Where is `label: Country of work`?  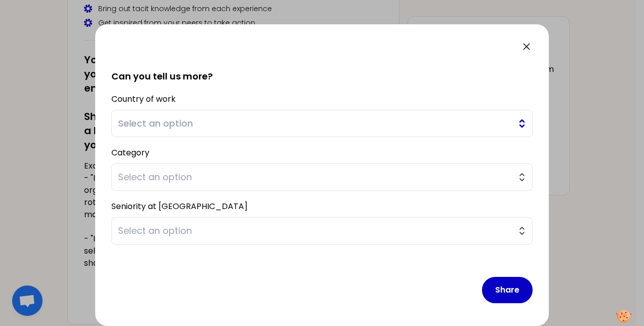 label: Country of work is located at coordinates (143, 99).